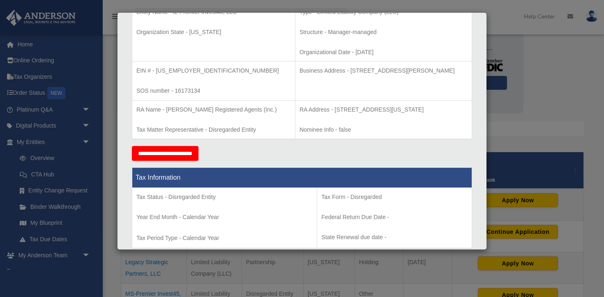  Describe the element at coordinates (302, 178) in the screenshot. I see `th: Tax Information` at that location.